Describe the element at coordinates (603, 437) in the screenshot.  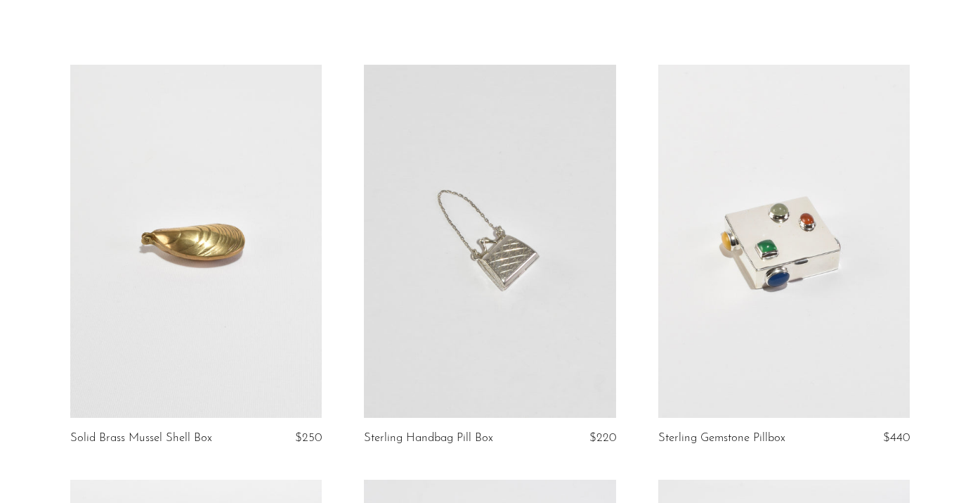
I see `span: $220` at that location.